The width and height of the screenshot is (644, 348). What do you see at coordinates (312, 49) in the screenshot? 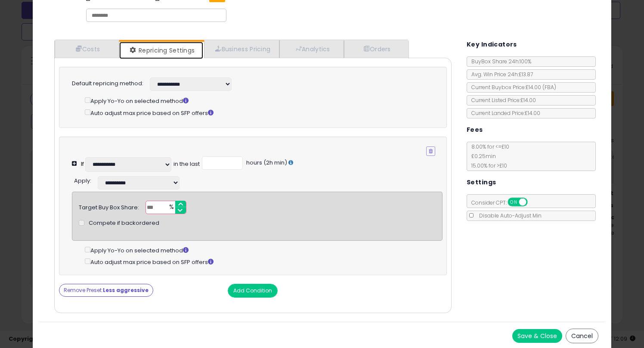
I see `a: Analytics` at bounding box center [312, 49].